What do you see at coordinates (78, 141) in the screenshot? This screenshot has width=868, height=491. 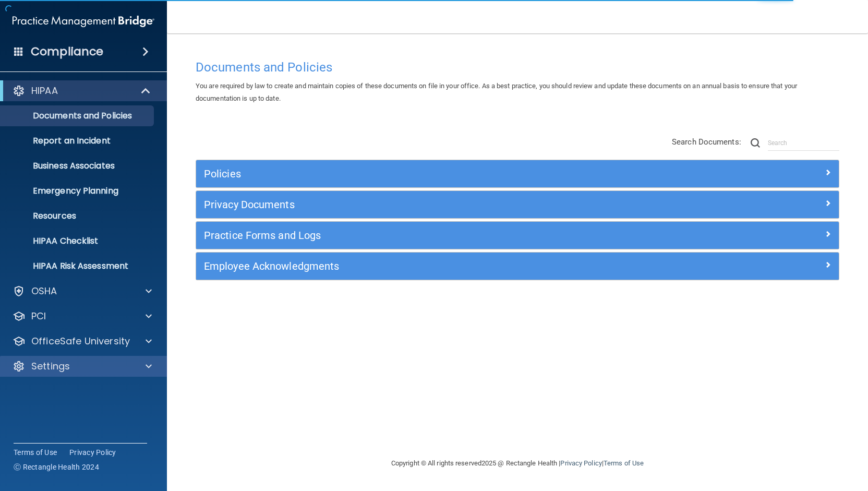 I see `p: Report an Incident` at bounding box center [78, 141].